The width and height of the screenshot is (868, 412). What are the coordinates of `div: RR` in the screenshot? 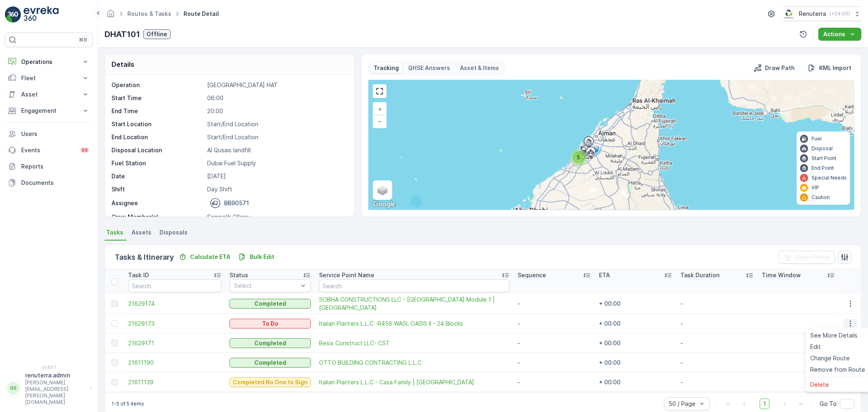 It's located at (13, 388).